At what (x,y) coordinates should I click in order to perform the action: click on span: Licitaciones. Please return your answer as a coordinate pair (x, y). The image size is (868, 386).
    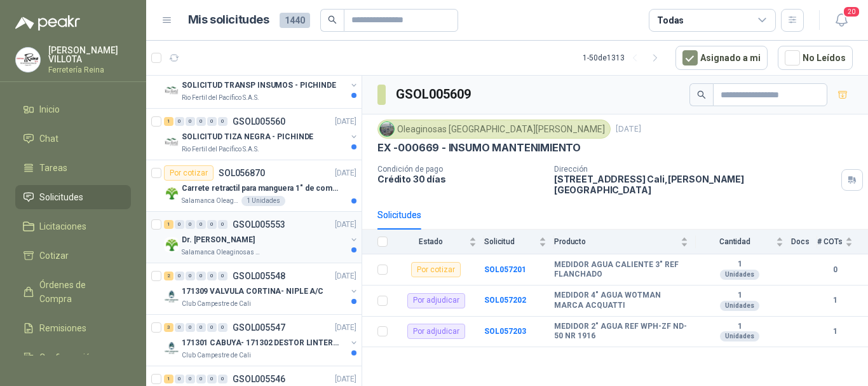
    Looking at the image, I should click on (63, 226).